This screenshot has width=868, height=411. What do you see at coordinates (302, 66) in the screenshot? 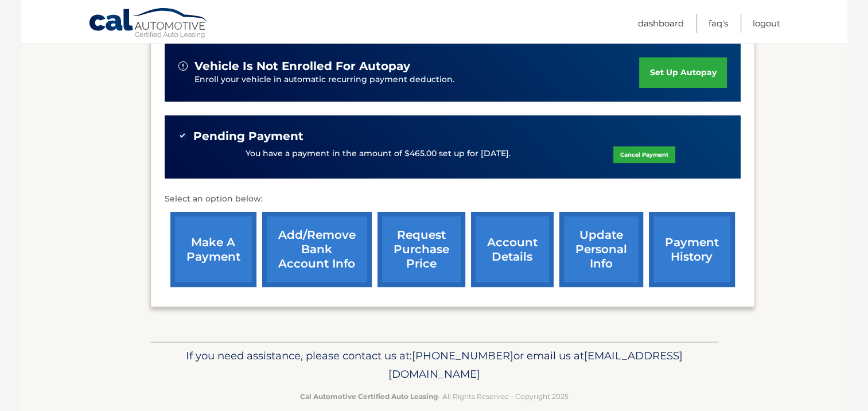
I see `span: vehicle is not enrolled for autopay` at bounding box center [302, 66].